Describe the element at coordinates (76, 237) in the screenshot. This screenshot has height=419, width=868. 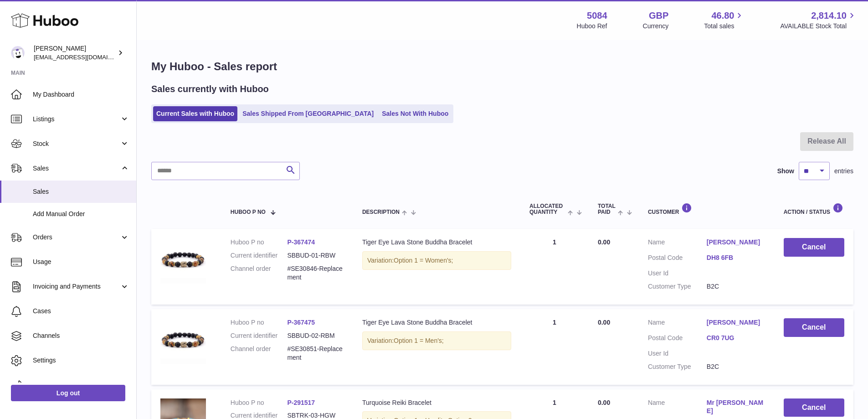
I see `span: Orders` at that location.